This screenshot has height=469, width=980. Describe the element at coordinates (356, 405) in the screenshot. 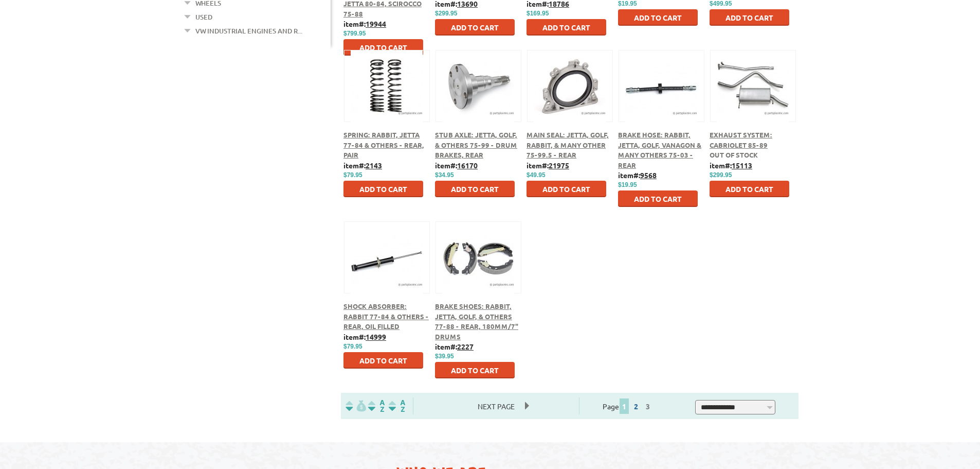

I see `img: filterpricelow.svg` at that location.